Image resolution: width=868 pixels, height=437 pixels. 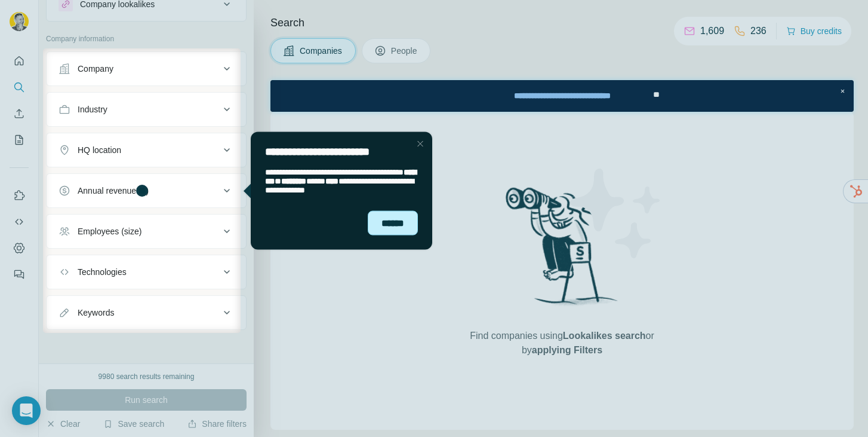 What do you see at coordinates (146, 231) in the screenshot?
I see `button: Employees (size)` at bounding box center [146, 231].